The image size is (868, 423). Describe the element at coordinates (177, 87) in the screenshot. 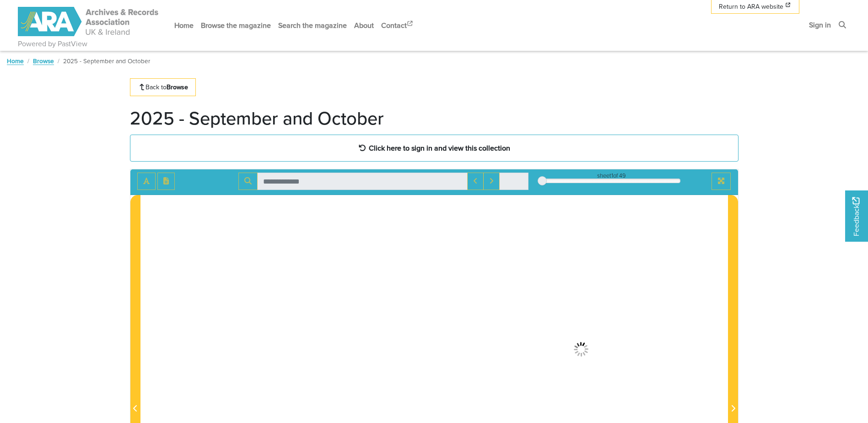

I see `strong: Browse` at that location.